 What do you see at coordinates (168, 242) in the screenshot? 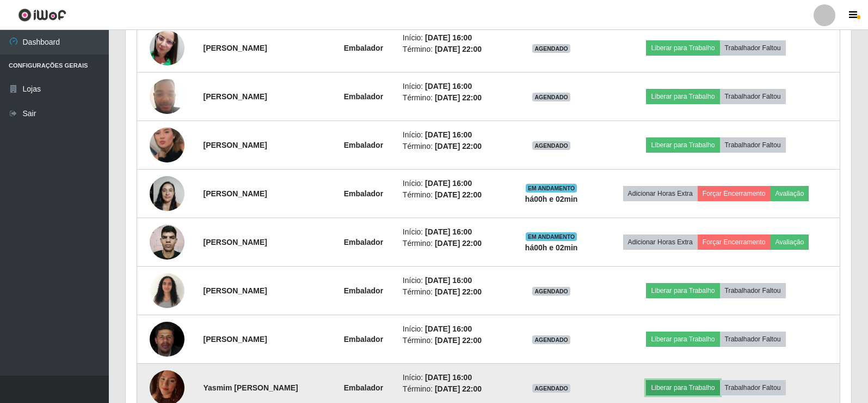
I see `img: 1750990639445.jpeg` at bounding box center [168, 242].